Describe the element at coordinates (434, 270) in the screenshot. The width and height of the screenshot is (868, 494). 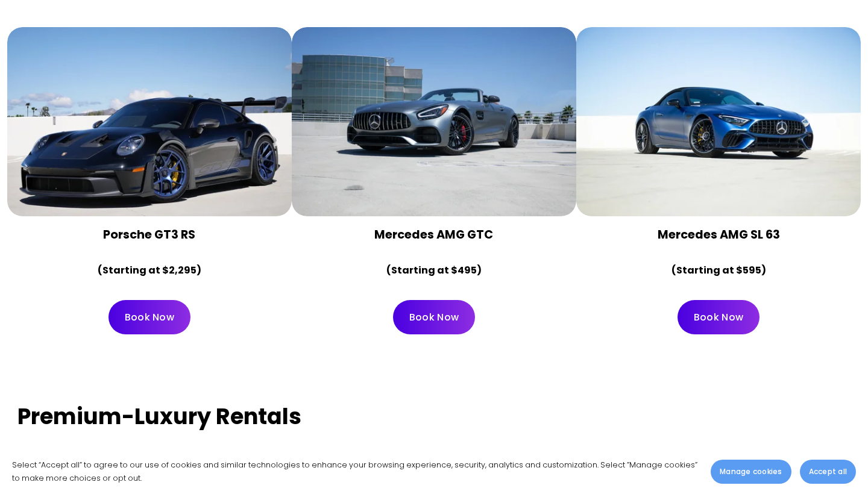
I see `strong: (Starting at $495)` at that location.